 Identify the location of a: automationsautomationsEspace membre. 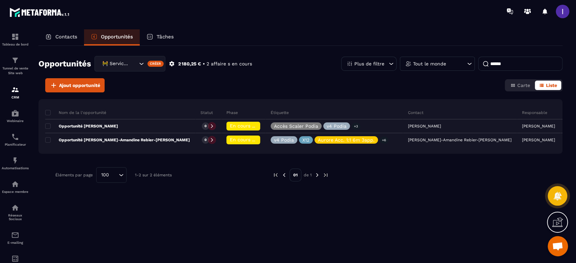
(15, 187).